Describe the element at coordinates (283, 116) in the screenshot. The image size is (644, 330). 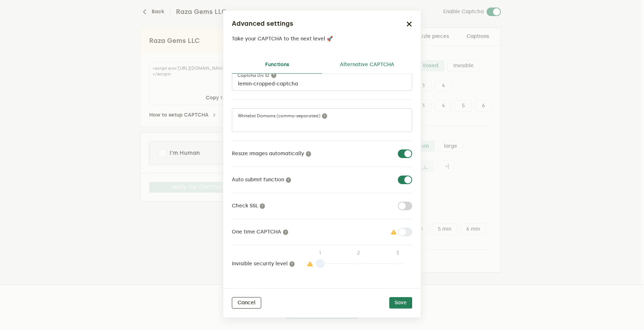
I see `label: Whitelist Domains (comma-separated)` at that location.